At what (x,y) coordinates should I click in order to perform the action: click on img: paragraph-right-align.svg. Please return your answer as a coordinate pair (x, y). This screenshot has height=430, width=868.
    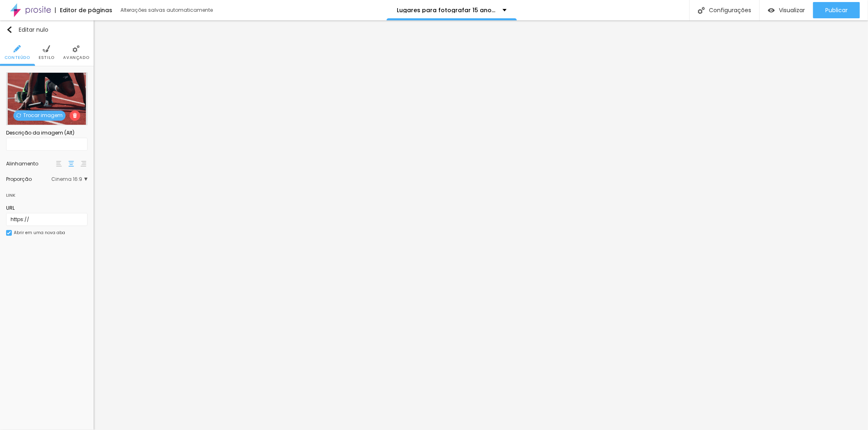
    Looking at the image, I should click on (83, 164).